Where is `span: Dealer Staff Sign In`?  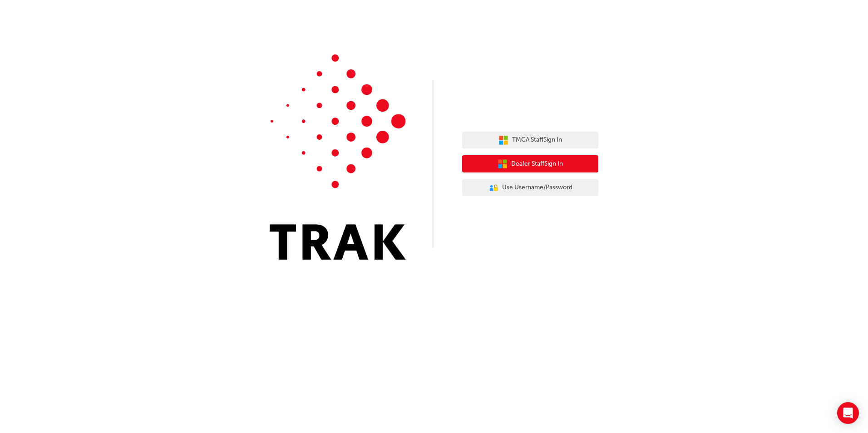 span: Dealer Staff Sign In is located at coordinates (537, 163).